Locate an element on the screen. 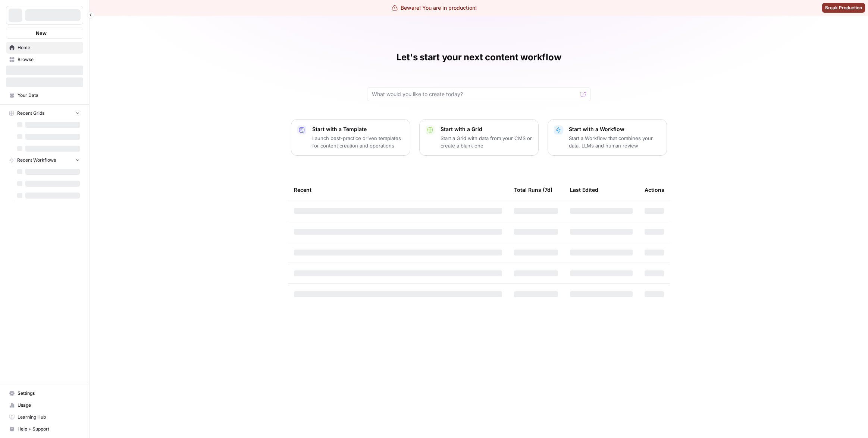 The height and width of the screenshot is (438, 868). p: Start a Workflow that combines your data, LLMs and human review is located at coordinates (615, 142).